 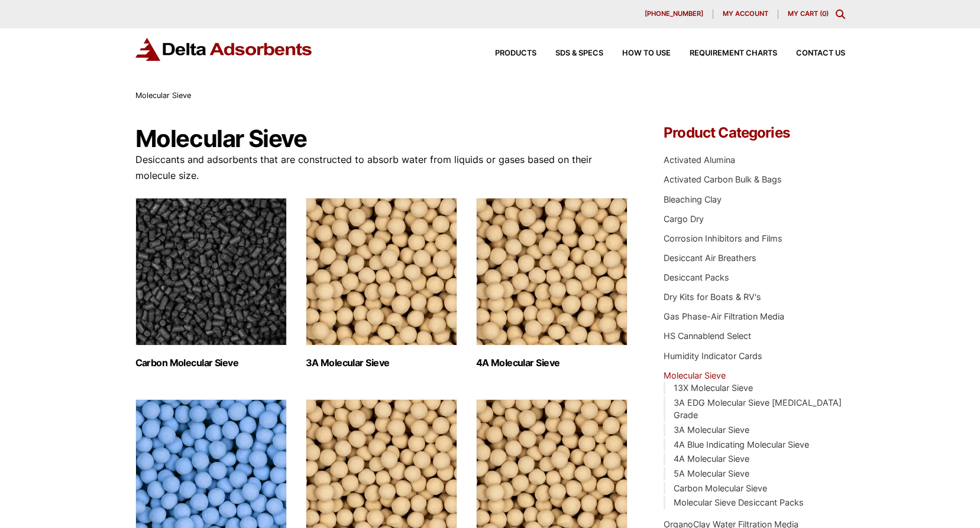 What do you see at coordinates (699, 160) in the screenshot?
I see `a: Activated Alumina` at bounding box center [699, 160].